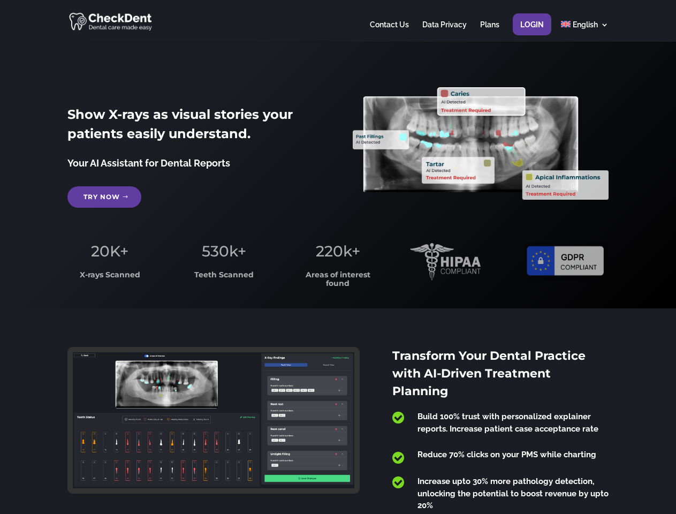 The width and height of the screenshot is (676, 514). I want to click on a: Plans, so click(490, 31).